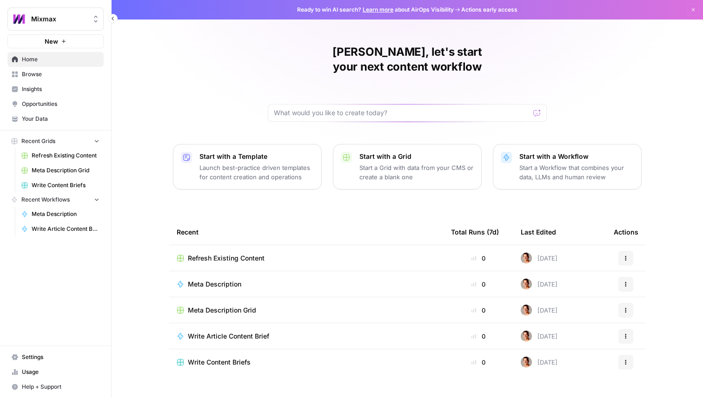  I want to click on span: Browse, so click(60, 74).